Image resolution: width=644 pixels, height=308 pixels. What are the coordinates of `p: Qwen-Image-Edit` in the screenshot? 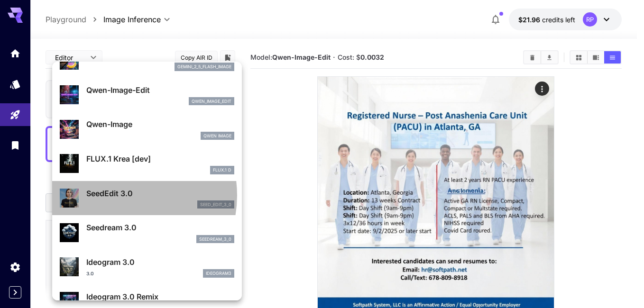 It's located at (160, 90).